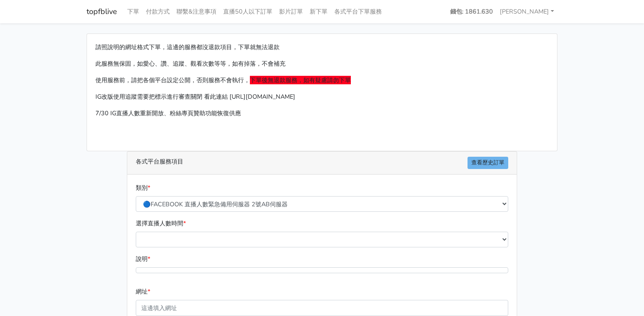 Image resolution: width=644 pixels, height=316 pixels. I want to click on label: 選擇直播人數時間, so click(161, 224).